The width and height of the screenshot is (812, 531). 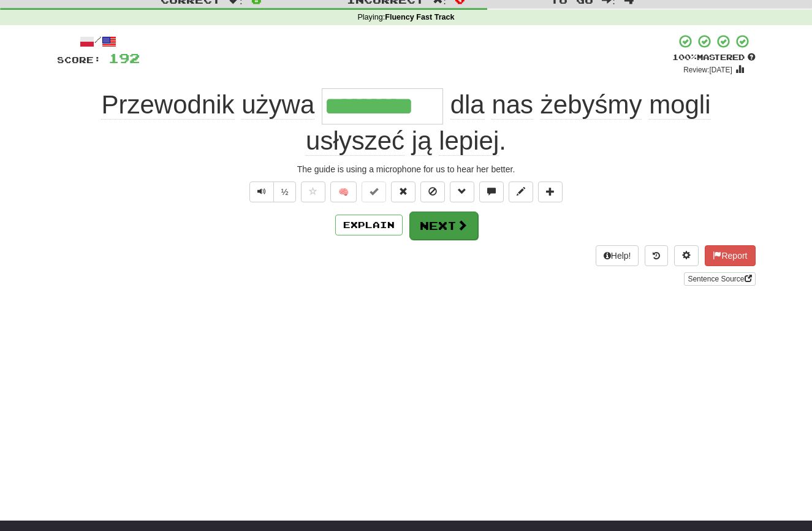 What do you see at coordinates (314, 192) in the screenshot?
I see `button: Favorite sentence (alt+f)` at bounding box center [314, 192].